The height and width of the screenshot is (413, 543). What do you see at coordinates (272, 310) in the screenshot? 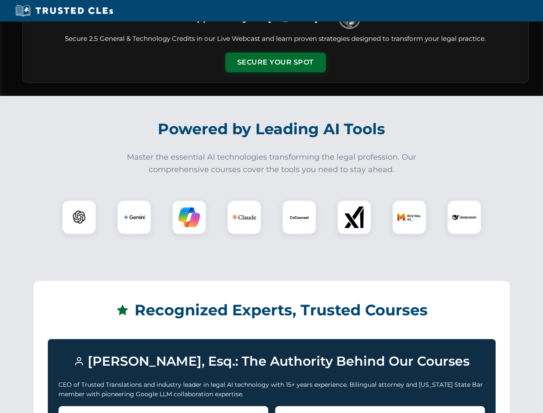
I see `h2: Recognized Experts, Trusted Courses` at bounding box center [272, 310].